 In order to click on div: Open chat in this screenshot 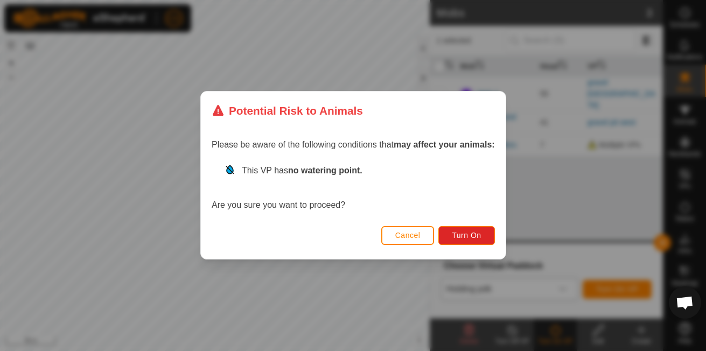, I will do `click(685, 303)`.